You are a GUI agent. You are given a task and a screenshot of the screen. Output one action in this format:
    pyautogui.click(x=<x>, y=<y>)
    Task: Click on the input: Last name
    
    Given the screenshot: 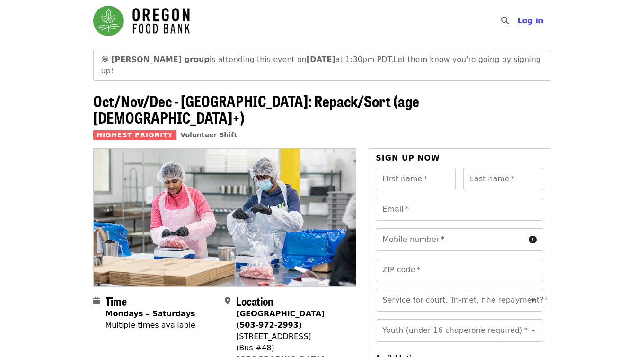 What is the action you would take?
    pyautogui.click(x=503, y=179)
    